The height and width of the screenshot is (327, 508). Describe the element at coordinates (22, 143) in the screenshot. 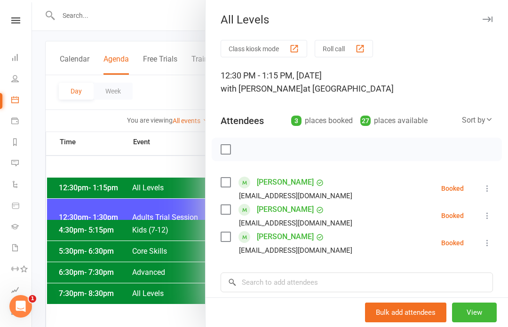

I see `a: Reports` at that location.